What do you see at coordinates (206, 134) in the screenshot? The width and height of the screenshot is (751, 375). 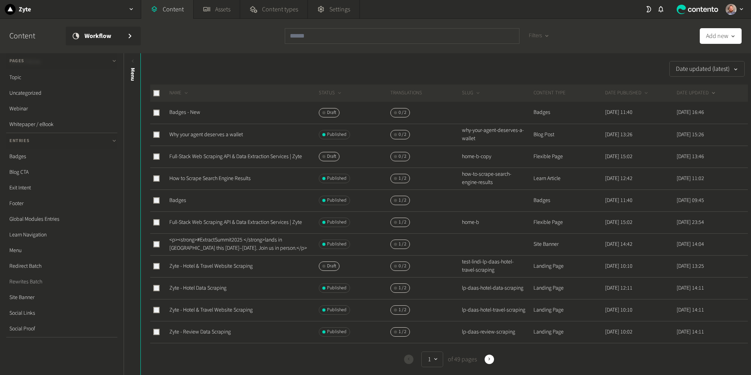 I see `a: Why your agent deserves a wallet` at bounding box center [206, 134].